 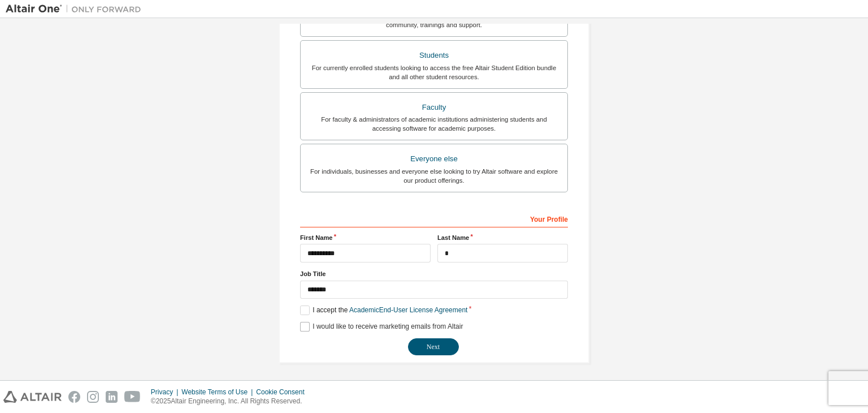 I want to click on img: Altair One, so click(x=76, y=9).